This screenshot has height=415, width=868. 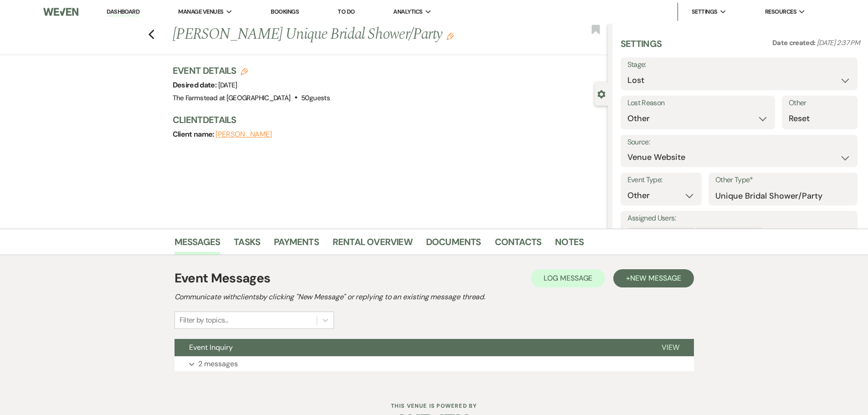 I want to click on h2: Communicate with clients by clicking "New Message" or replying to an existing message thread., so click(x=434, y=297).